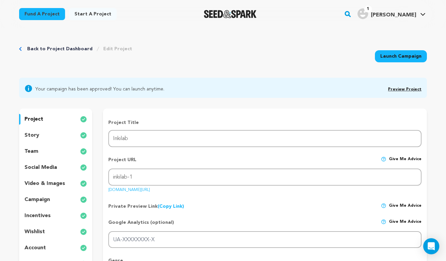  Describe the element at coordinates (32, 135) in the screenshot. I see `p: story` at that location.